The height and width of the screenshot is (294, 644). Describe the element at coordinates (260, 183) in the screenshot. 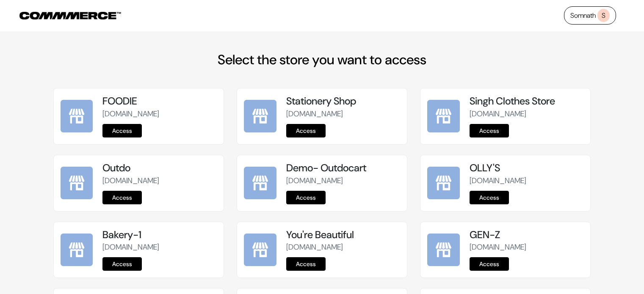

I see `img: Demo- Outdocart` at that location.